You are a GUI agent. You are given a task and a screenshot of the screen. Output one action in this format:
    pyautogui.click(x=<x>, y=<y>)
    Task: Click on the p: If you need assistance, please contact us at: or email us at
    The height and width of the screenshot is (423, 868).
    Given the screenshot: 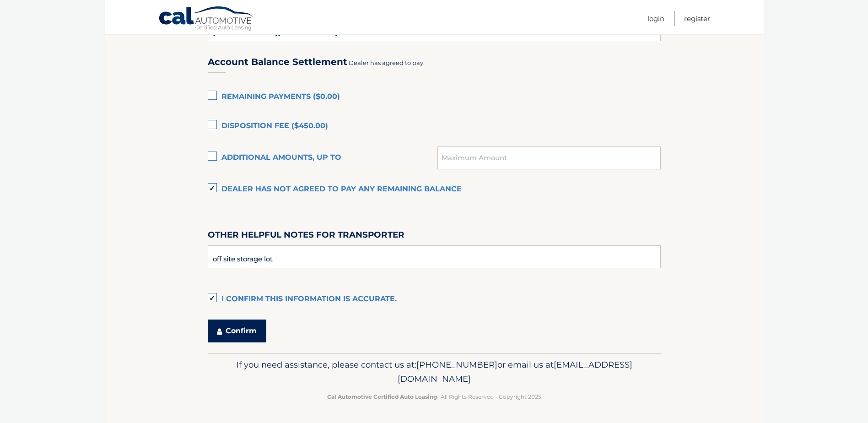 What is the action you would take?
    pyautogui.click(x=434, y=372)
    